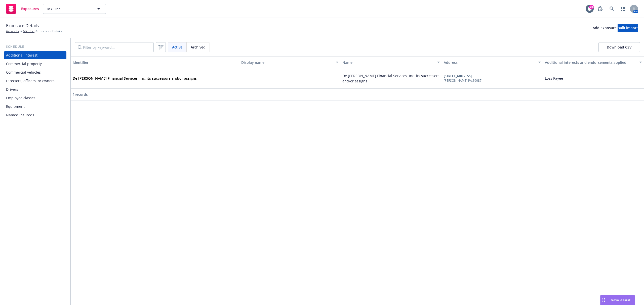 The image size is (644, 305). Describe the element at coordinates (605, 28) in the screenshot. I see `div: Add Exposure` at that location.